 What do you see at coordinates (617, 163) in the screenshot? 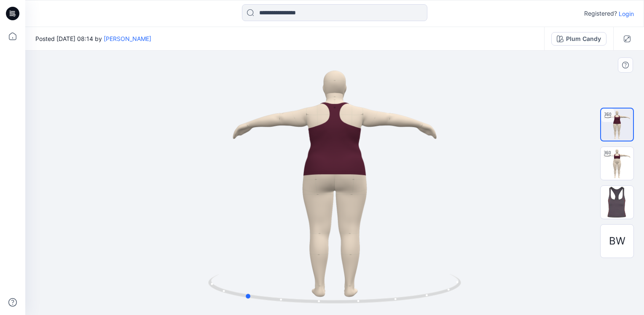
I see `img: 024174_GV_AVIA SOFTSCULPT BRA SHELF TANK-plus size-inner` at bounding box center [617, 163].